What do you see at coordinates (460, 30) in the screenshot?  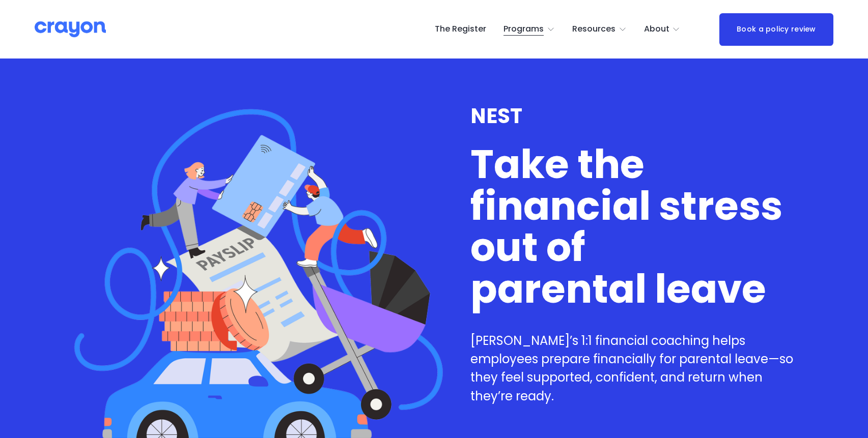 I see `a: The Register` at bounding box center [460, 30].